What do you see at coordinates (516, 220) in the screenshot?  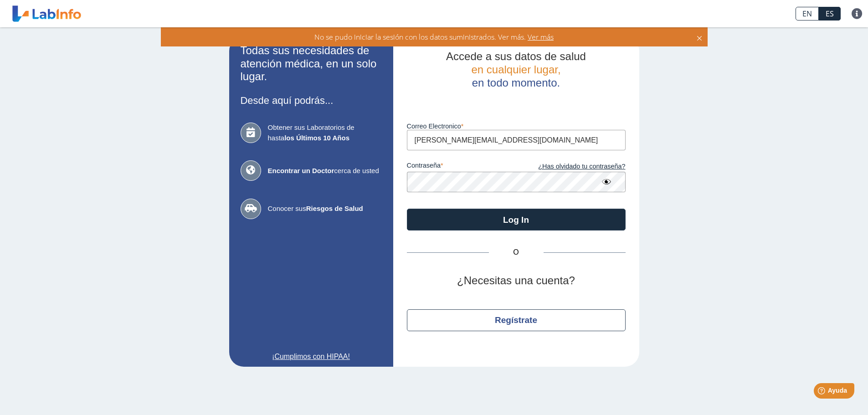 I see `button: Log In` at bounding box center [516, 220].